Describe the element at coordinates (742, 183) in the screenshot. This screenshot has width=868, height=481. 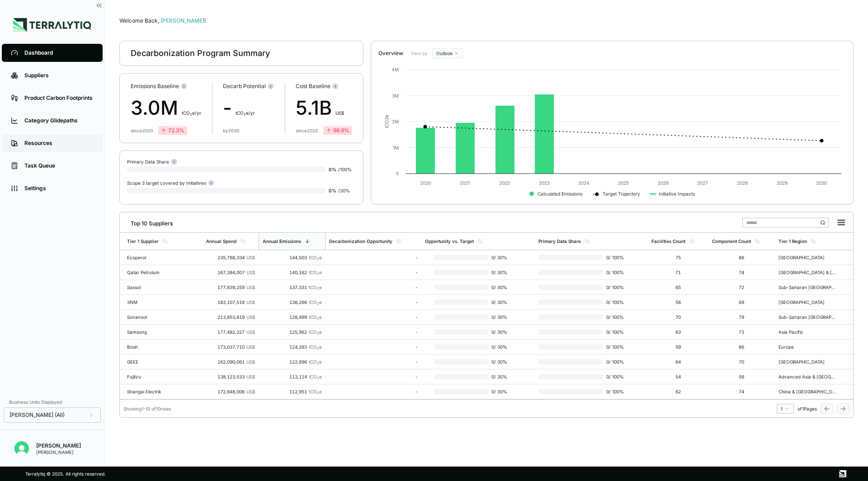
I see `text: 2028` at that location.